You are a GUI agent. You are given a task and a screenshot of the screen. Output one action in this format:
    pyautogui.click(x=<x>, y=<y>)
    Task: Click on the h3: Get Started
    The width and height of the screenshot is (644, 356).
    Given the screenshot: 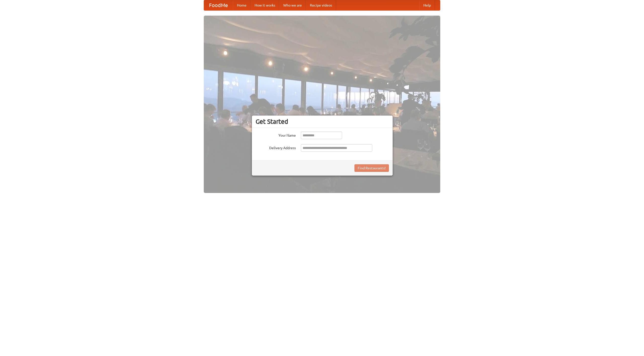 What is the action you would take?
    pyautogui.click(x=322, y=121)
    